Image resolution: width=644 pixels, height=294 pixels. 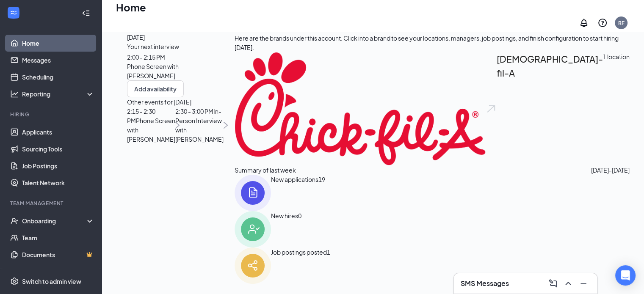 I want to click on span: 2:15 - 2:30 PM, so click(x=141, y=116).